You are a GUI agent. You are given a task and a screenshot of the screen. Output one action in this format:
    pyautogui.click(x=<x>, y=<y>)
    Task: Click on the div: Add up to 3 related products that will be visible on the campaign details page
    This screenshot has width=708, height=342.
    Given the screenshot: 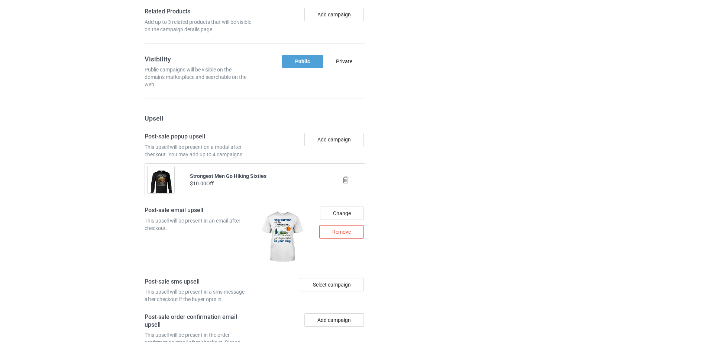 What is the action you would take?
    pyautogui.click(x=198, y=26)
    